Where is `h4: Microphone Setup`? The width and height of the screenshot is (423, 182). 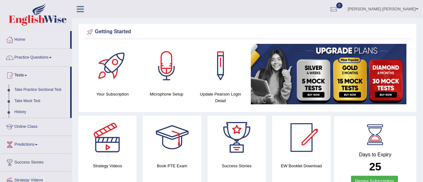 h4: Microphone Setup is located at coordinates (166, 94).